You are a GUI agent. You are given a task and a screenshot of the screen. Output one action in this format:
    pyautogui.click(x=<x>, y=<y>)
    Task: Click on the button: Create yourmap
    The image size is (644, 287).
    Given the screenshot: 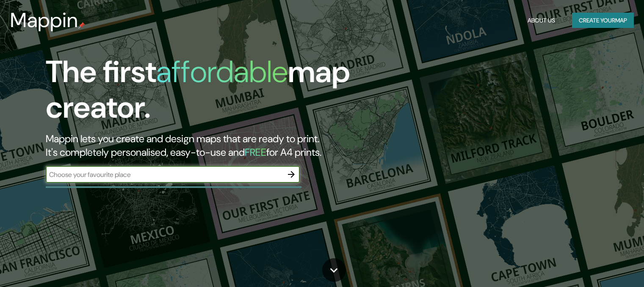 What is the action you would take?
    pyautogui.click(x=603, y=20)
    